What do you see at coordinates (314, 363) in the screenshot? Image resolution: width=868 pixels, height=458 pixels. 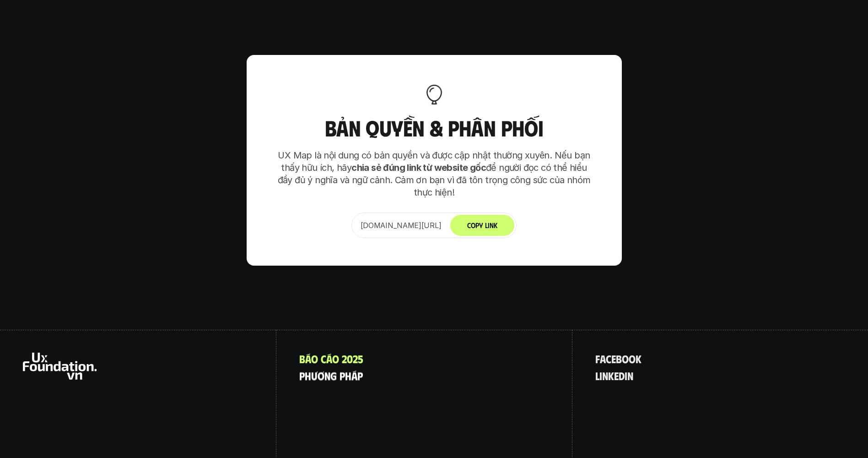 I see `span: ư` at bounding box center [314, 363].